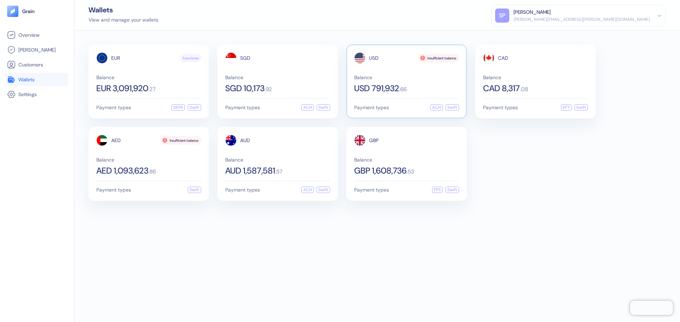 The width and height of the screenshot is (680, 322). Describe the element at coordinates (437, 190) in the screenshot. I see `div: FPS` at that location.